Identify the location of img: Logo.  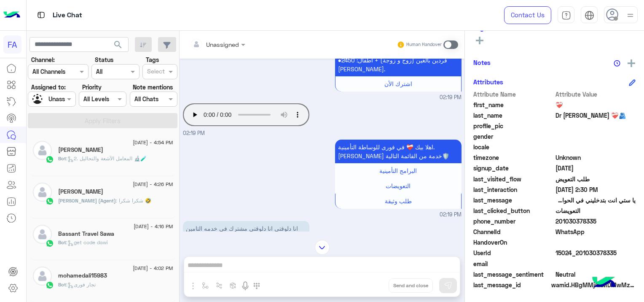
(12, 15).